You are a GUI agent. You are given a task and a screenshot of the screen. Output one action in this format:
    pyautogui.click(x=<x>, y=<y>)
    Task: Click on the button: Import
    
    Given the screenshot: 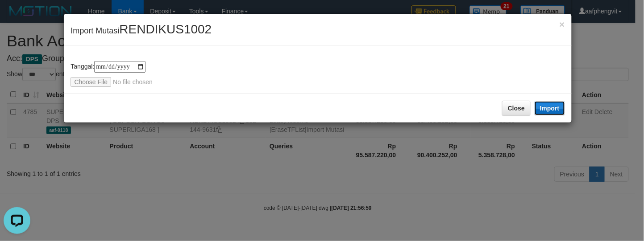 What is the action you would take?
    pyautogui.click(x=550, y=108)
    